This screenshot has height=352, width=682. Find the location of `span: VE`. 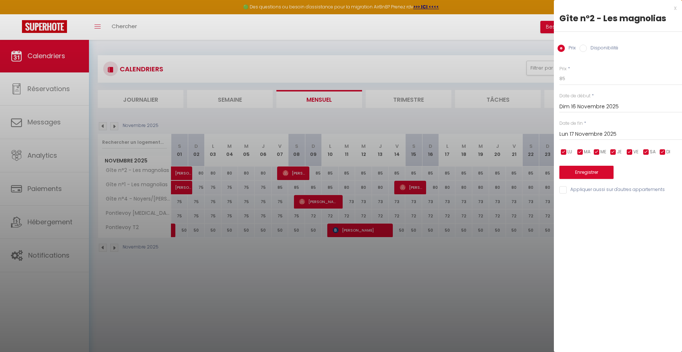

span: VE is located at coordinates (636, 152).